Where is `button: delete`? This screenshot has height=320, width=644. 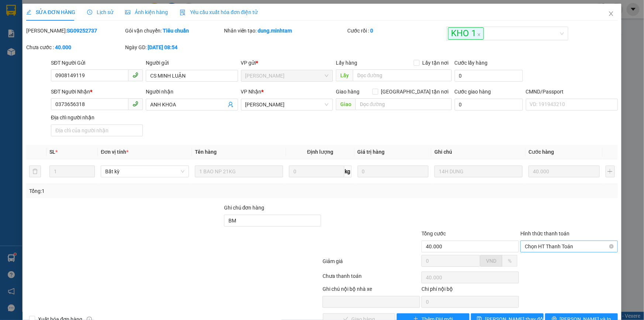 button: delete is located at coordinates (35, 172).